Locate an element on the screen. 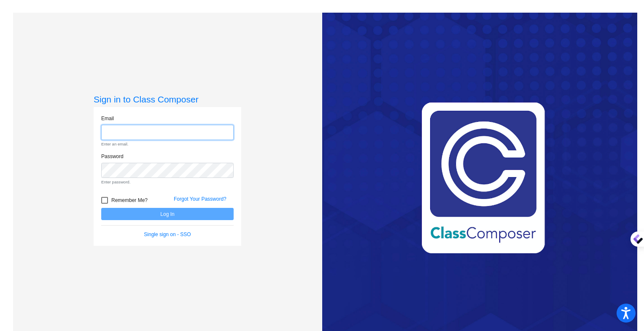 This screenshot has height=331, width=644. span: Remember Me? is located at coordinates (129, 200).